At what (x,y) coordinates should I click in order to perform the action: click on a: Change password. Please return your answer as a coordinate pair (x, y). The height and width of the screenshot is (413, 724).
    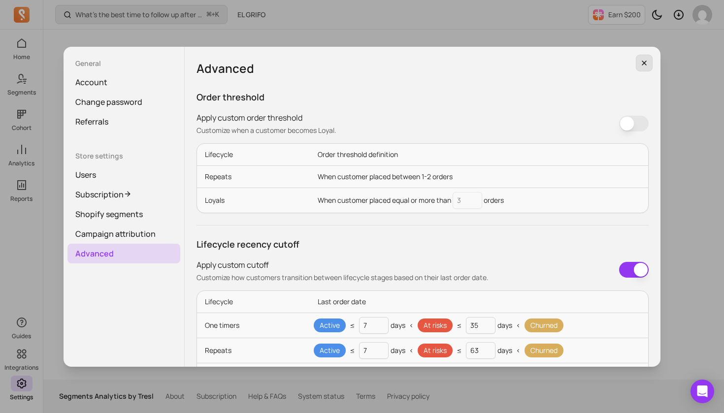
    Looking at the image, I should click on (124, 102).